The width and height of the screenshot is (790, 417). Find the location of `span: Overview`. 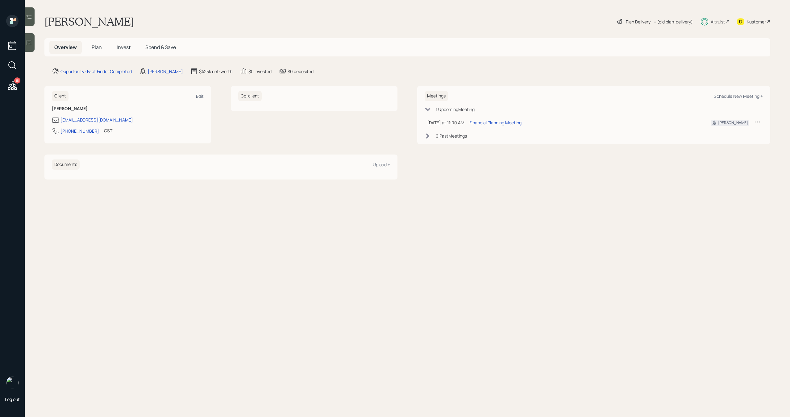

span: Overview is located at coordinates (65, 47).